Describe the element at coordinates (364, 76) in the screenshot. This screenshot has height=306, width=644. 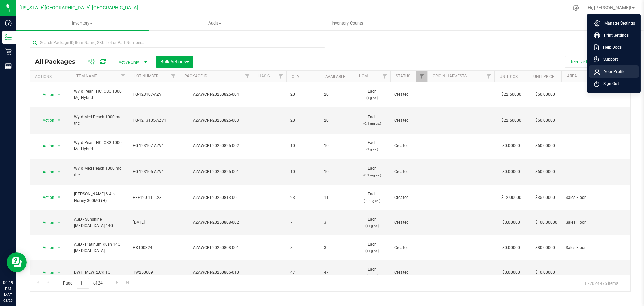
I see `a: UOM` at that location.